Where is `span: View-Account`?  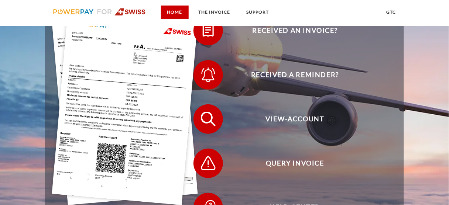
span: View-Account is located at coordinates (295, 119).